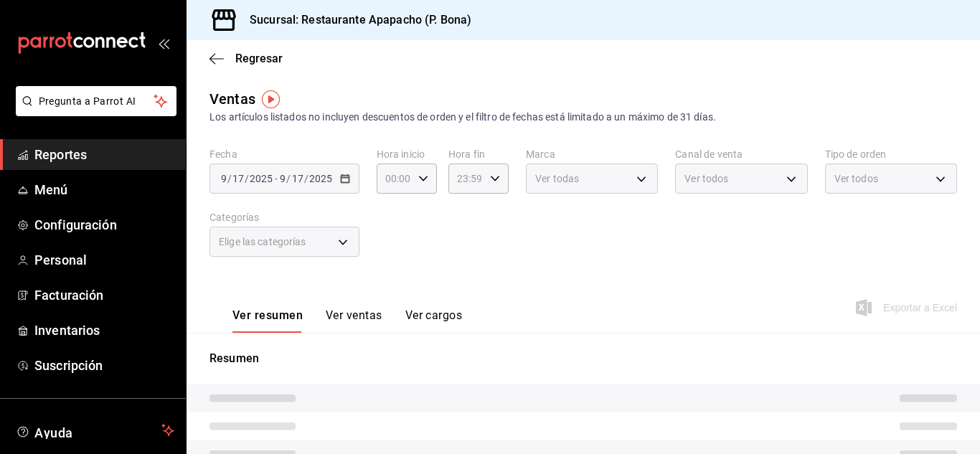 The height and width of the screenshot is (454, 980). I want to click on span: Pregunta a Parrot AI, so click(96, 101).